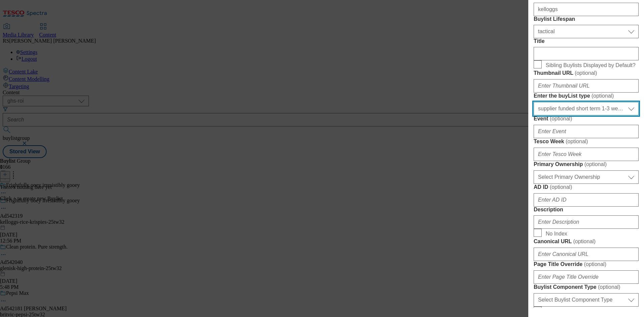  What do you see at coordinates (586, 119) in the screenshot?
I see `label: Event` at bounding box center [586, 119].